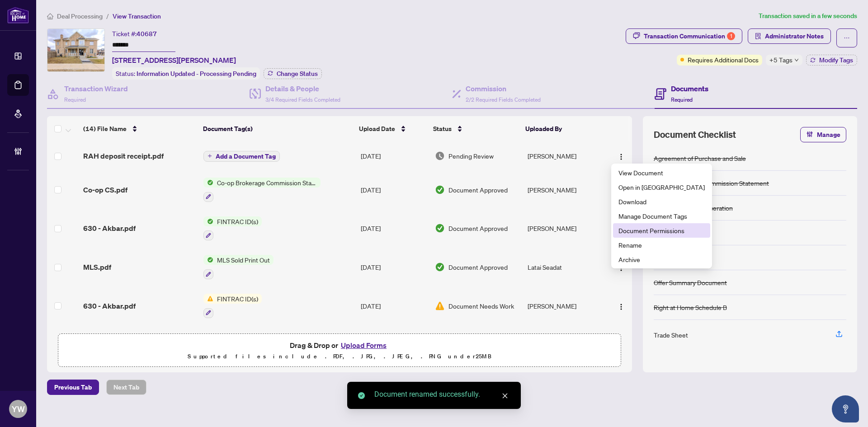 The height and width of the screenshot is (427, 868). Describe the element at coordinates (442, 129) in the screenshot. I see `span: Status` at that location.